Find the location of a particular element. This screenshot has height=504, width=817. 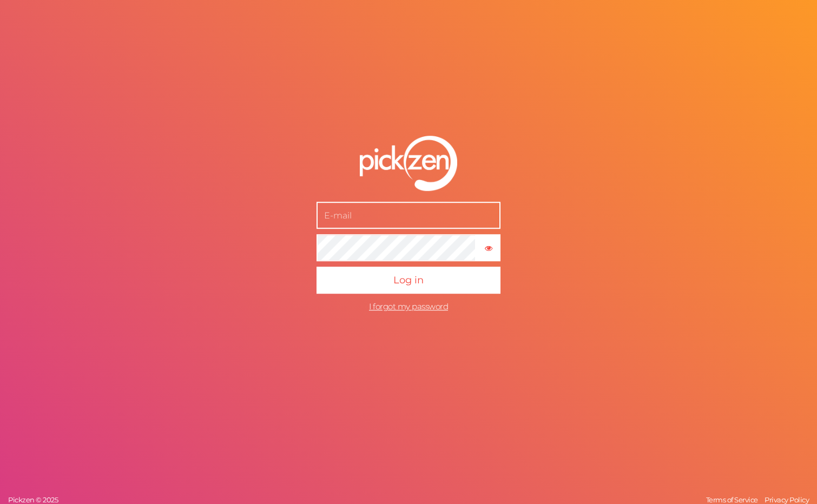

span: Log in is located at coordinates (408, 280).